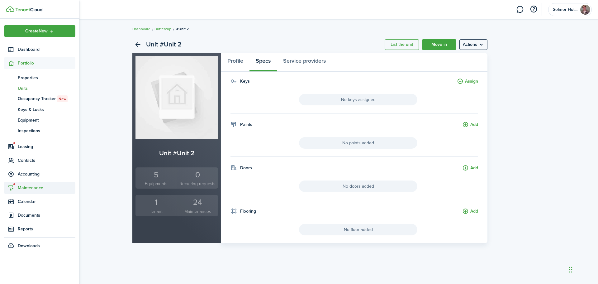  I want to click on span: Units, so click(46, 88).